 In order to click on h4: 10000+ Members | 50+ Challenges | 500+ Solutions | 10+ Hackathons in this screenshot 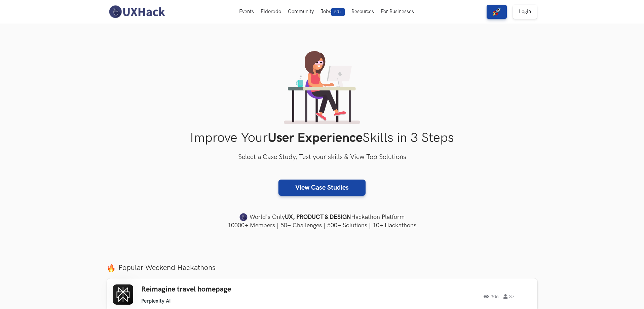, I will do `click(322, 225)`.